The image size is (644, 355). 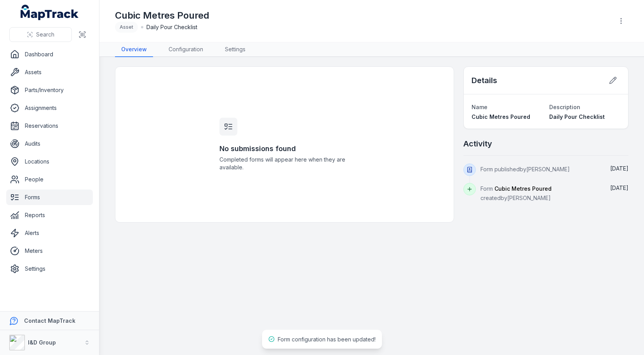 What do you see at coordinates (327, 339) in the screenshot?
I see `span: Form configuration has been updated!` at bounding box center [327, 339].